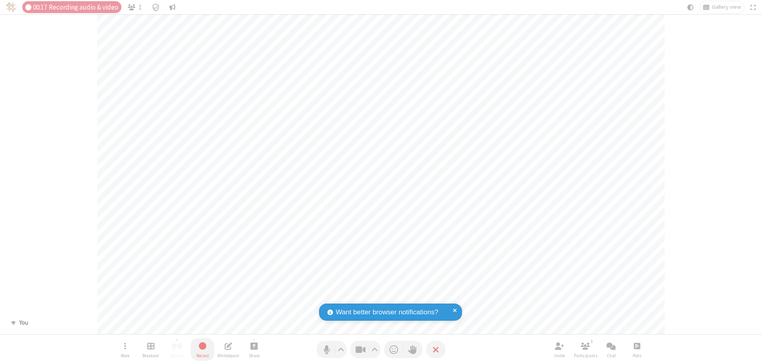 This screenshot has width=762, height=364. What do you see at coordinates (177, 355) in the screenshot?
I see `span: Stream` at bounding box center [177, 355].